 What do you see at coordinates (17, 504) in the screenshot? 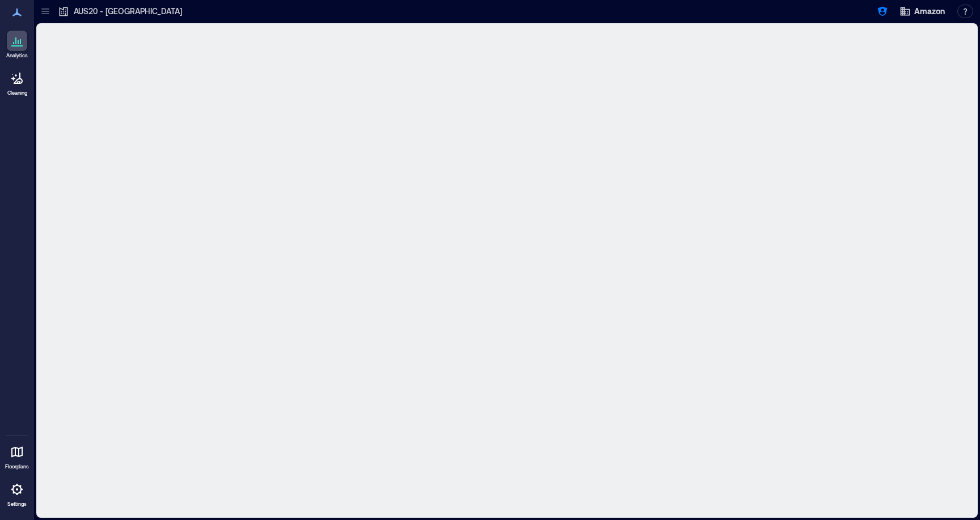
I see `p: Settings` at bounding box center [17, 504].